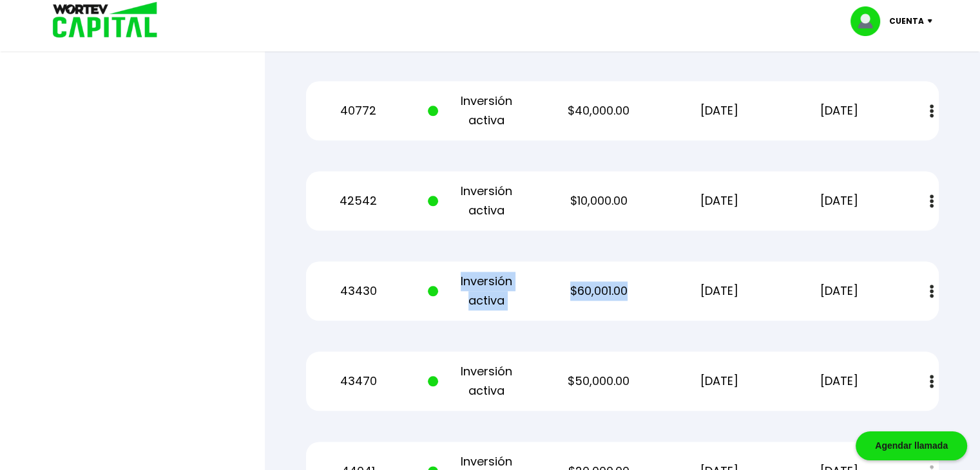 This screenshot has height=470, width=980. What do you see at coordinates (598, 381) in the screenshot?
I see `p: $50,000.00` at bounding box center [598, 381].